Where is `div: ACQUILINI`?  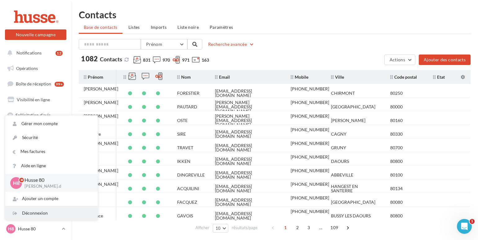 div: ACQUILINI is located at coordinates (188, 189).